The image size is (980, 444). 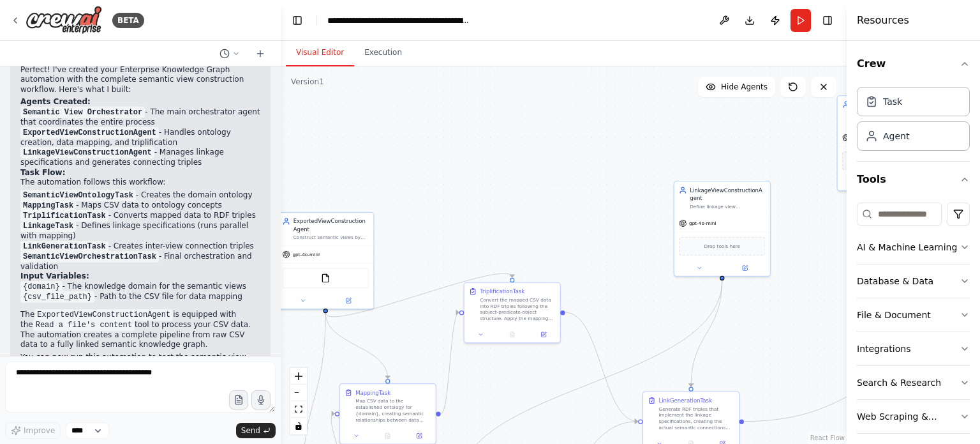 What do you see at coordinates (64, 20) in the screenshot?
I see `img: Logo` at bounding box center [64, 20].